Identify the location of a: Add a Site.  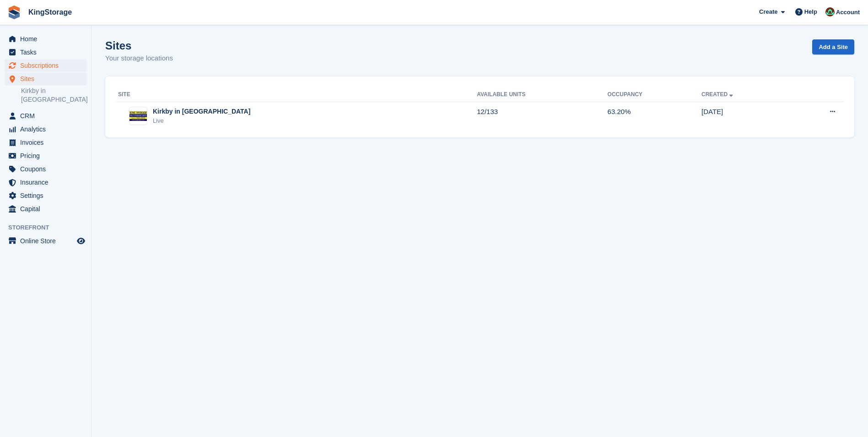
(833, 47).